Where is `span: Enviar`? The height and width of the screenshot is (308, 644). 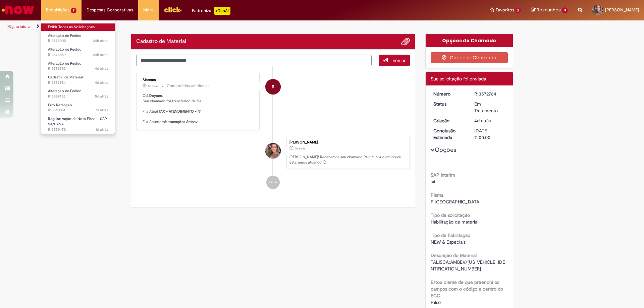
span: Enviar is located at coordinates (399, 60).